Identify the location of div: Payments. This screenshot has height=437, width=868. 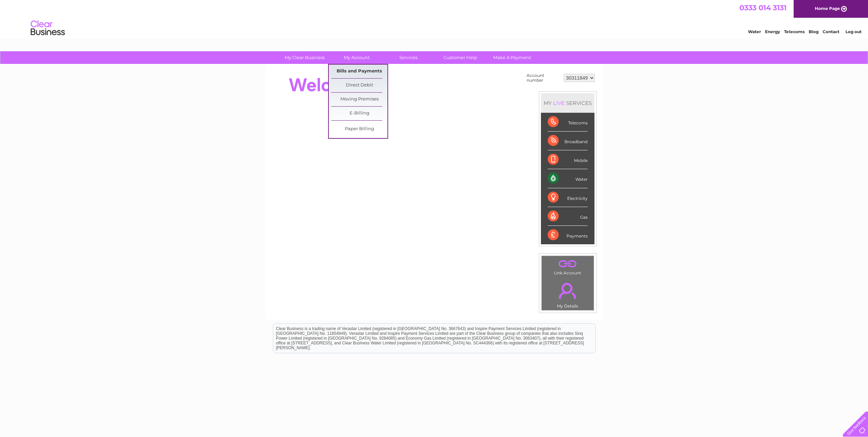
(568, 235).